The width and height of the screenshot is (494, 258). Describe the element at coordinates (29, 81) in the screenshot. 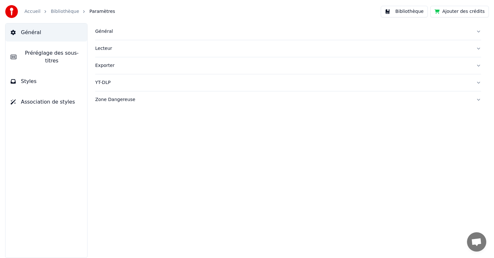

I see `span: Styles` at that location.